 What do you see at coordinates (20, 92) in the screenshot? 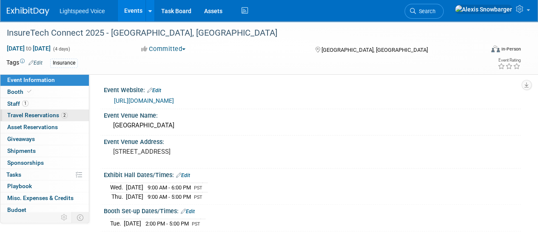
I see `span: Booth` at bounding box center [20, 92].